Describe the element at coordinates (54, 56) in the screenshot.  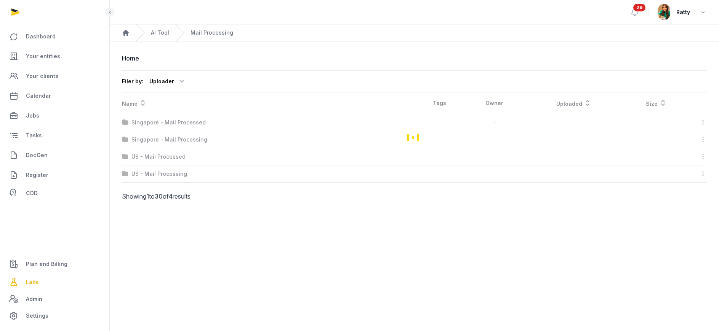
I see `a: Your entities` at that location.